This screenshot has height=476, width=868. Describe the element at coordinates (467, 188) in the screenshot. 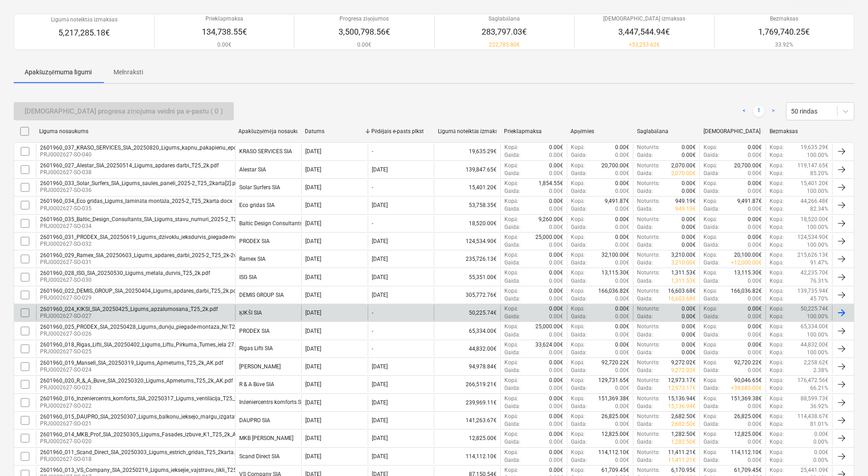

I see `div: 15,401.20€` at that location.